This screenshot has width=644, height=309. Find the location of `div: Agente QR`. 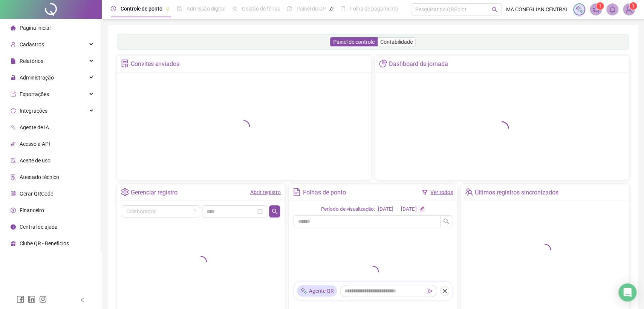

div: Agente QR is located at coordinates (317, 291).